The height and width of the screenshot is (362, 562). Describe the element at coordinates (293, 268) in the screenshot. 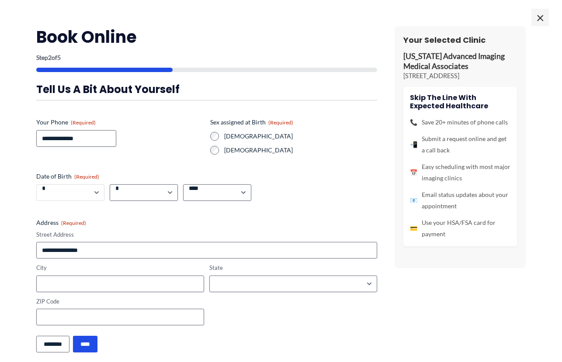

I see `label: State` at that location.